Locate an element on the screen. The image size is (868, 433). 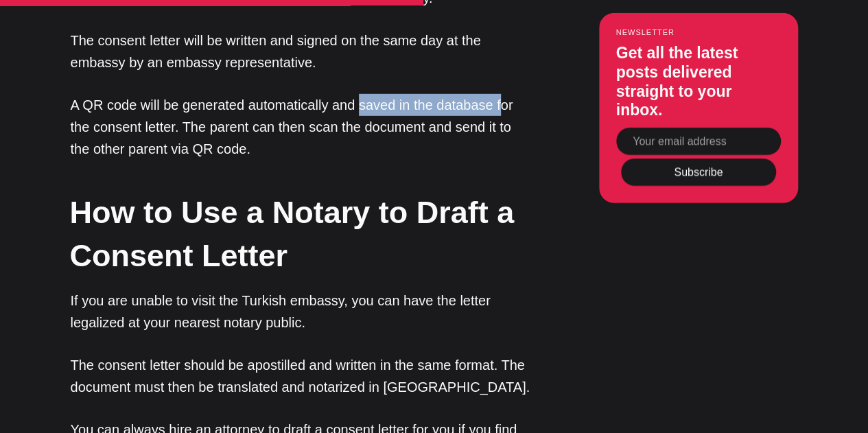
p: If you are unable to visit the Turkish embassy, you can have the letter legalized at your nearest... is located at coordinates (300, 311).